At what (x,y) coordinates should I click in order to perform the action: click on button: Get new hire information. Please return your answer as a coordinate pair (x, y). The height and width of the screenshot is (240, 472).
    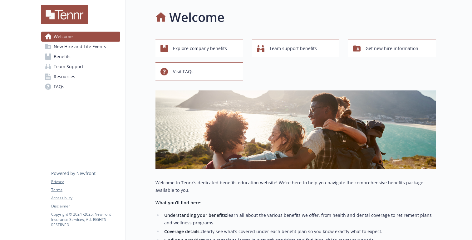
    Looking at the image, I should click on (392, 48).